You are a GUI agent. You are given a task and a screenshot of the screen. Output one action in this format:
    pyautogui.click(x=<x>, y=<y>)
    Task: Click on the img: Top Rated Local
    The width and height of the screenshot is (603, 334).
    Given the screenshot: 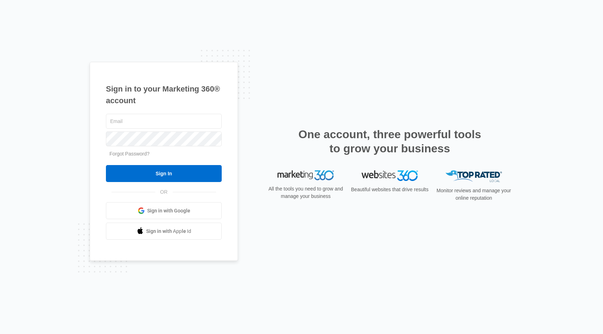 What is the action you would take?
    pyautogui.click(x=474, y=176)
    